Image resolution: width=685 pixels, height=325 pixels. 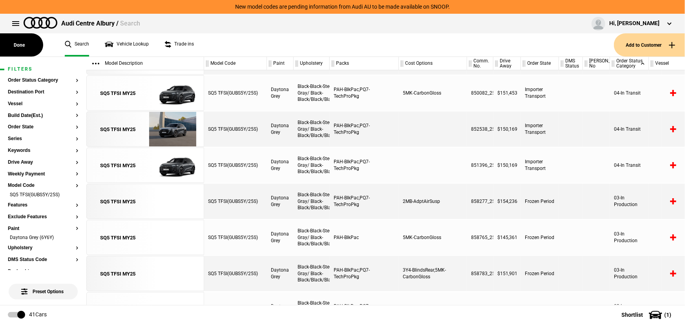 I want to click on div: Paint, so click(x=280, y=64).